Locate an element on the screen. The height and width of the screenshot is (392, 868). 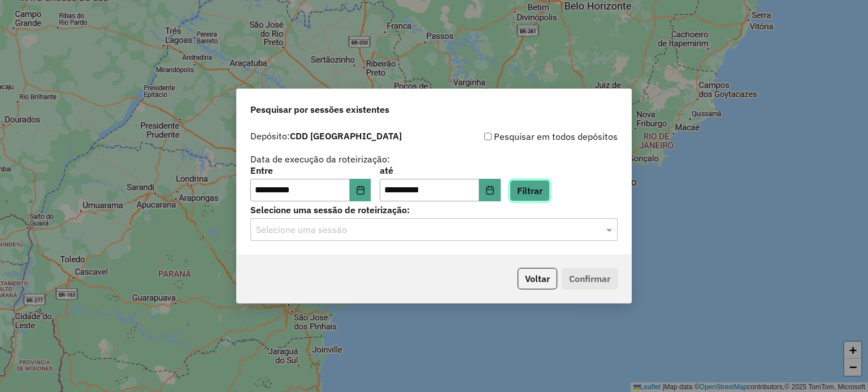
label: Entre is located at coordinates (311, 170).